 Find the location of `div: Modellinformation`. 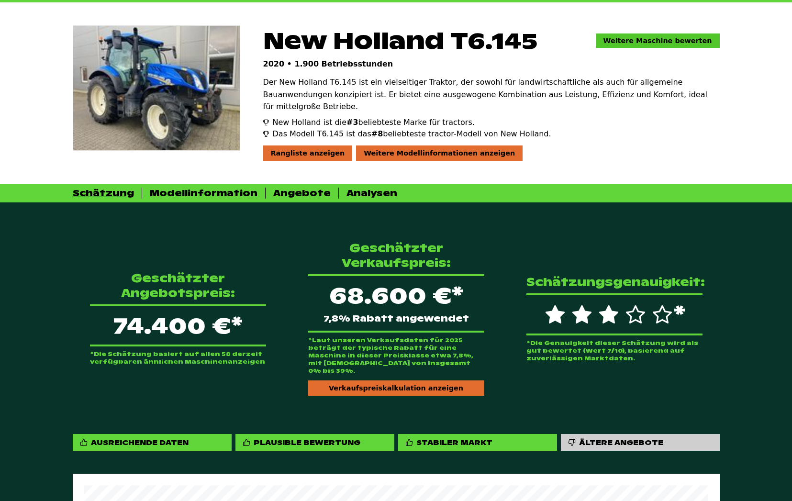

div: Modellinformation is located at coordinates (203, 193).